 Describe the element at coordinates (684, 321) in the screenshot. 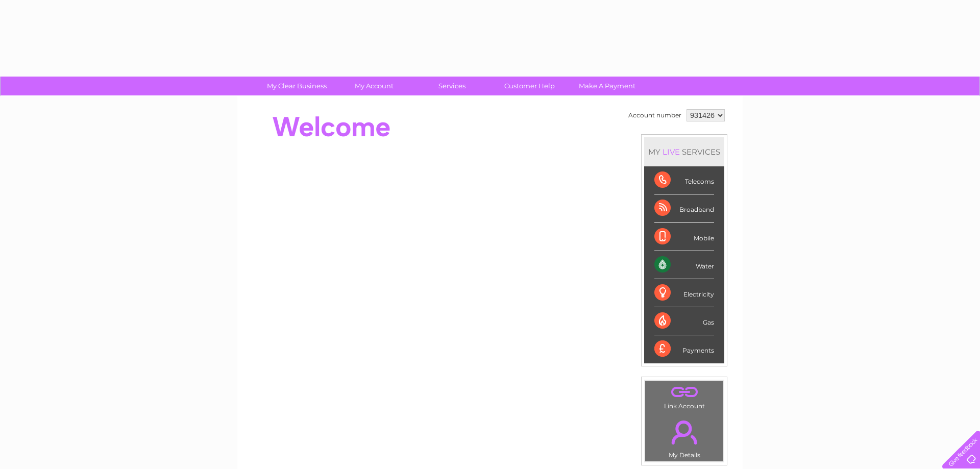

I see `div: Gas` at that location.